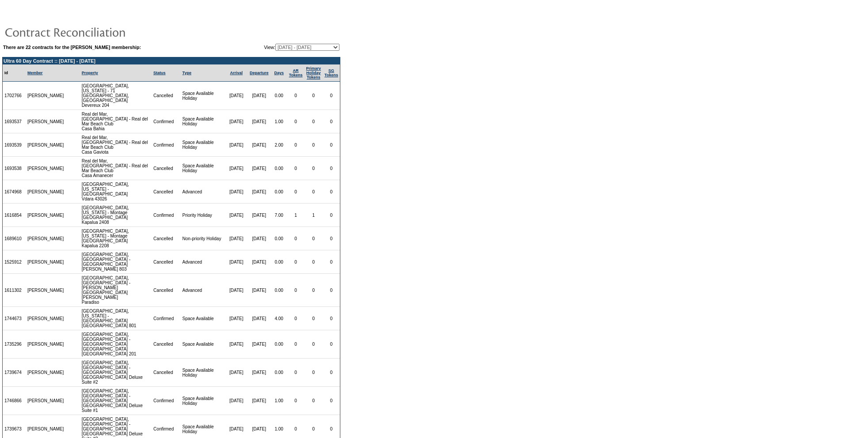  What do you see at coordinates (90, 73) in the screenshot?
I see `a: Property` at bounding box center [90, 73].